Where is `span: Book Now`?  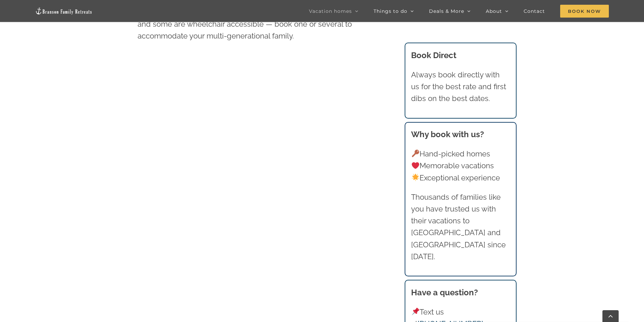
span: Book Now is located at coordinates (584, 11).